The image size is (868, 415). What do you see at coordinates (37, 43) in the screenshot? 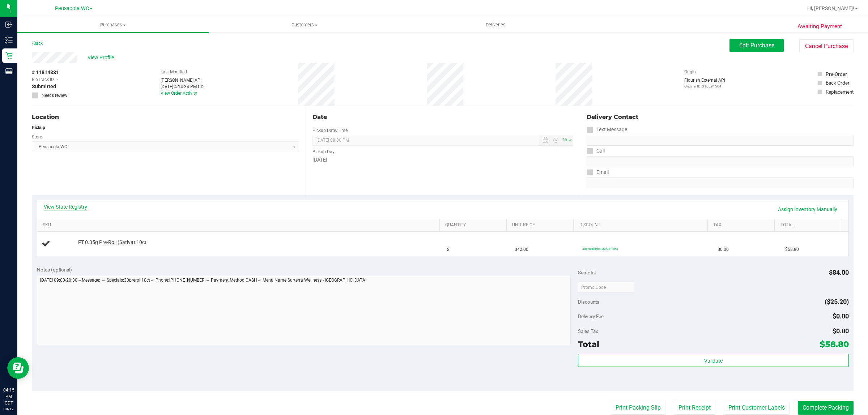
I see `a: Back` at bounding box center [37, 43].